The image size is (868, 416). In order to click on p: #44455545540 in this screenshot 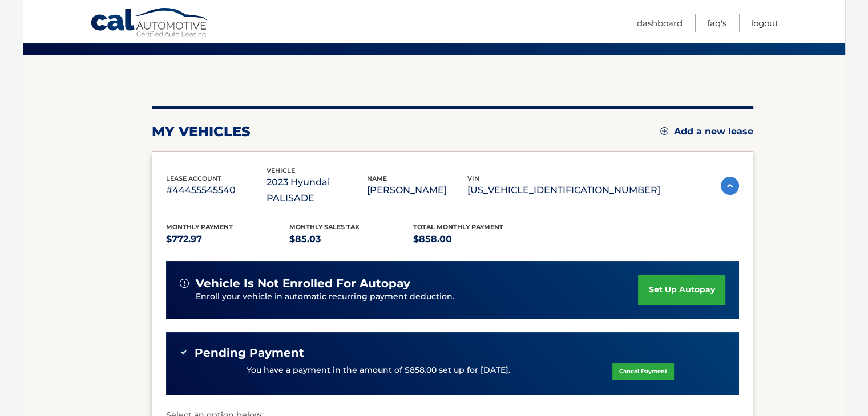, I will do `click(217, 190)`.